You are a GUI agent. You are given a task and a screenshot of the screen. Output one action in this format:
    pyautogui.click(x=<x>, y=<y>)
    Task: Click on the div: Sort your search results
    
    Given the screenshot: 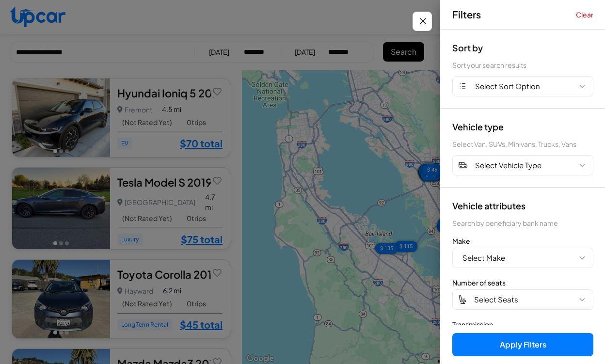 What is the action you would take?
    pyautogui.click(x=522, y=65)
    